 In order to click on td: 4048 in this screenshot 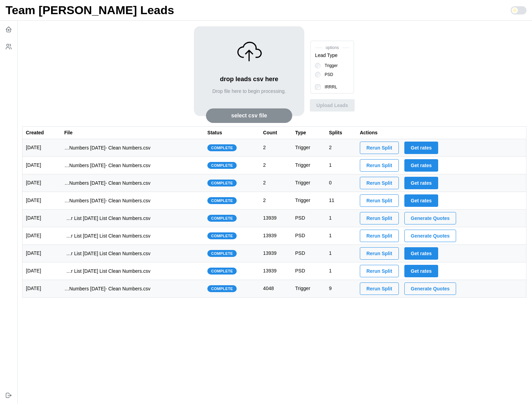, I will do `click(276, 288)`.